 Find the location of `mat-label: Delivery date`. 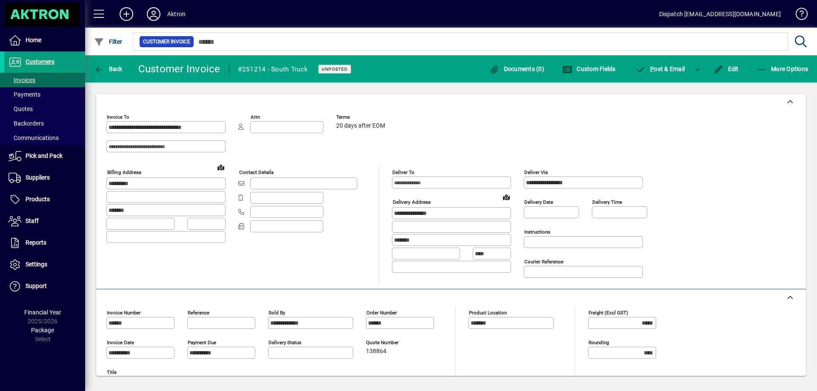

mat-label: Delivery date is located at coordinates (539, 202).